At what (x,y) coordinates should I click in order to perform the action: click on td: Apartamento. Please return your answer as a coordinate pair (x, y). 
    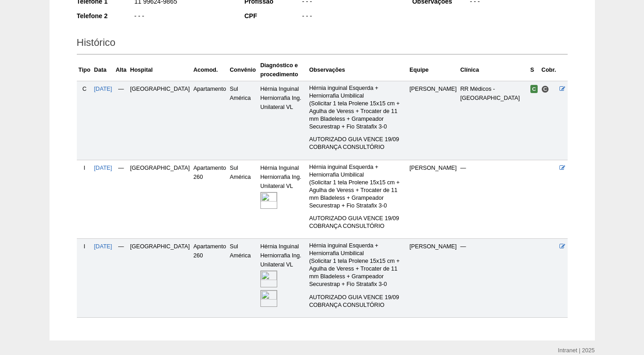
    Looking at the image, I should click on (209, 120).